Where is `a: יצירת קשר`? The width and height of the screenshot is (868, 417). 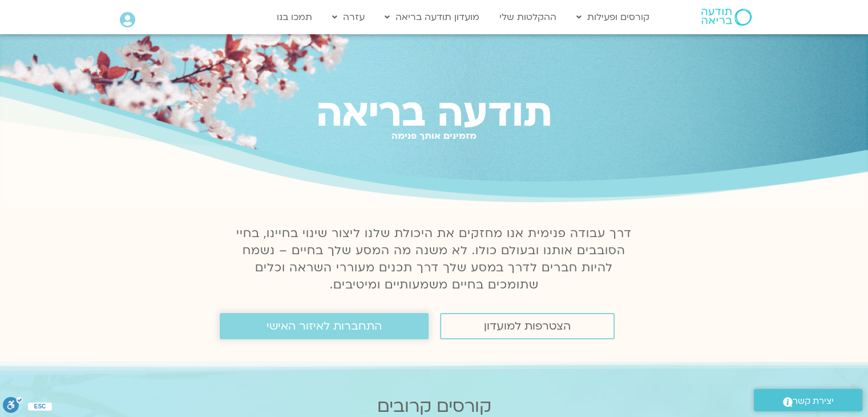
a: יצירת קשר is located at coordinates (808, 399).